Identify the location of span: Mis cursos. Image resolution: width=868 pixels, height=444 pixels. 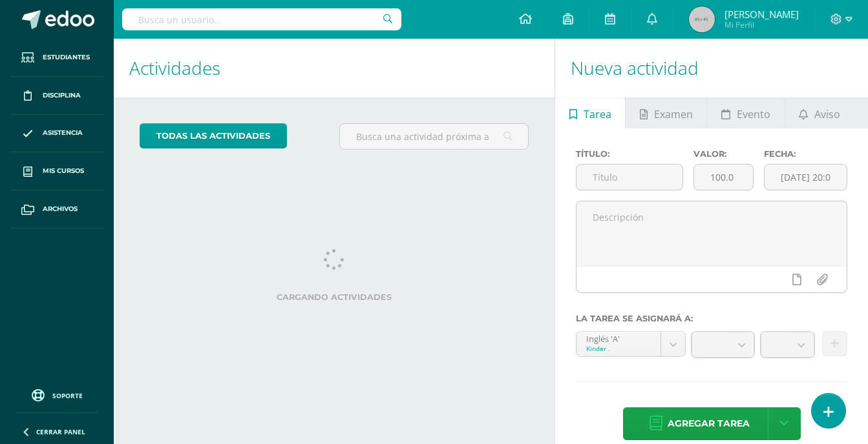
(63, 171).